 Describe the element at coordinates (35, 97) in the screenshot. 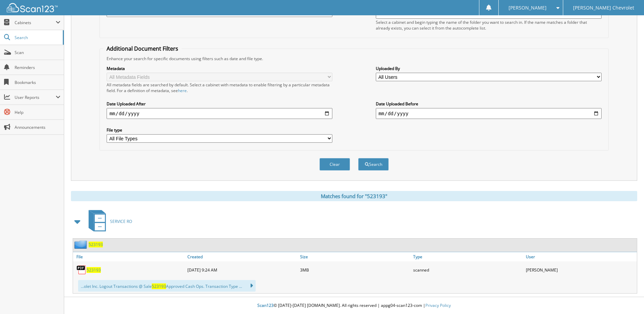

I see `span: User Reports` at that location.